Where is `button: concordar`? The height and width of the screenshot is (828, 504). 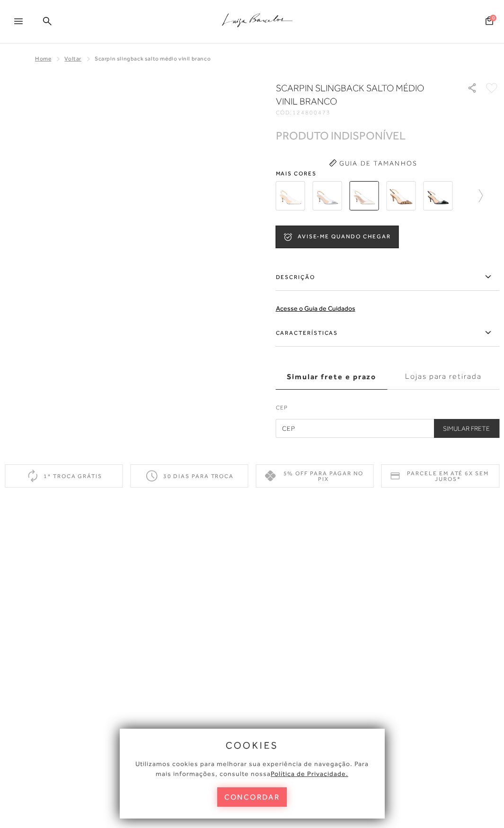
button: concordar is located at coordinates (252, 797).